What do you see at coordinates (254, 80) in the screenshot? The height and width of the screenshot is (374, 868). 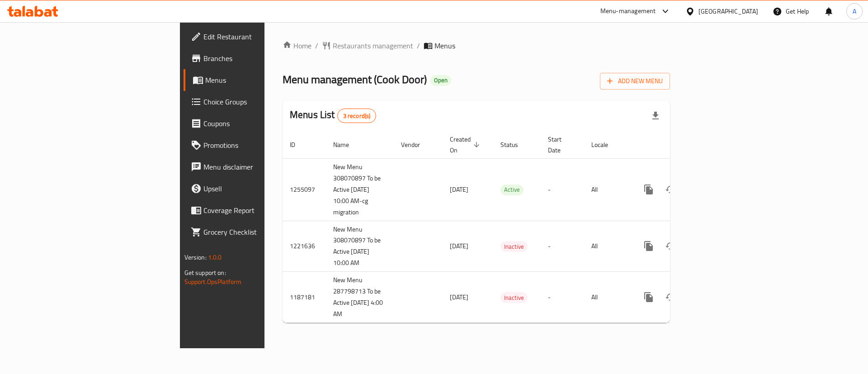 I see `a: Menus` at bounding box center [254, 80].